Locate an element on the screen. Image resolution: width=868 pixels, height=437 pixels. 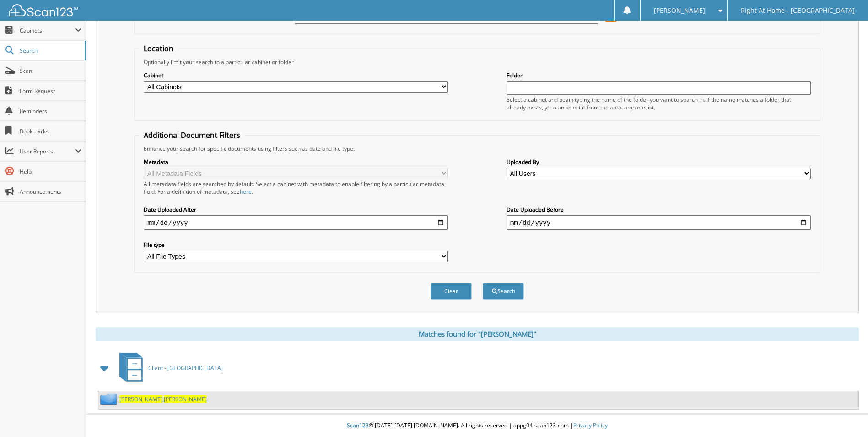
span: Reminders is located at coordinates (50, 111).